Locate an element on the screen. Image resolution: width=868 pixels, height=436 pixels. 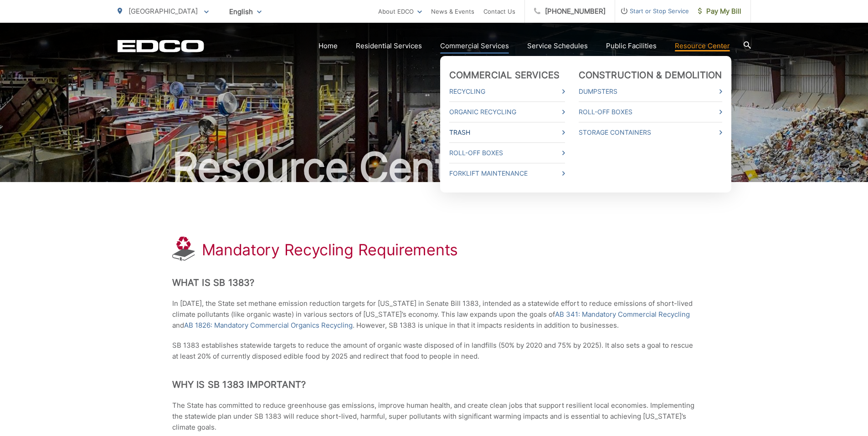
a: Dumpsters is located at coordinates (650, 91).